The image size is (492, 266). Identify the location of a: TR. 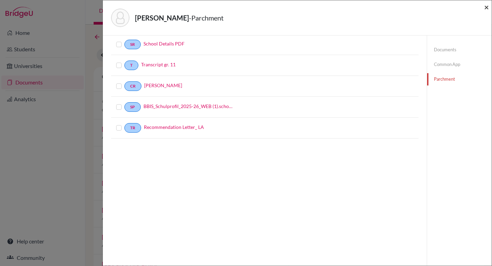
(133, 128).